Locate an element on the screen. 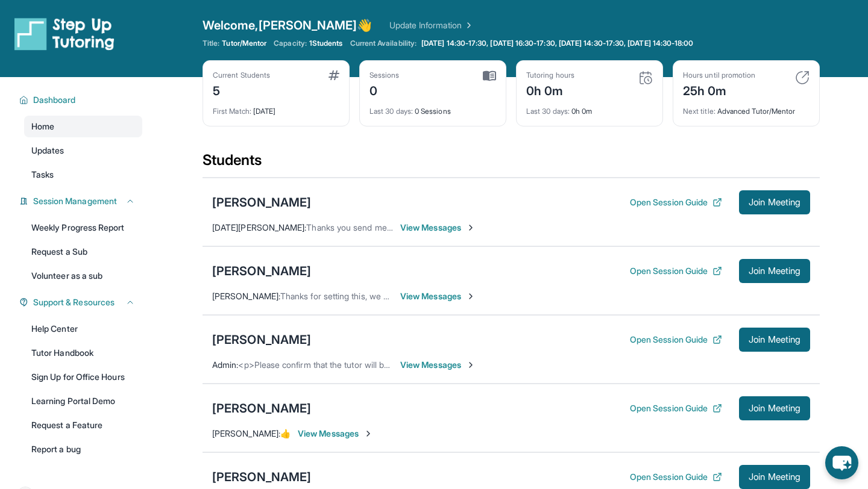 This screenshot has height=489, width=868. span: Home is located at coordinates (43, 126).